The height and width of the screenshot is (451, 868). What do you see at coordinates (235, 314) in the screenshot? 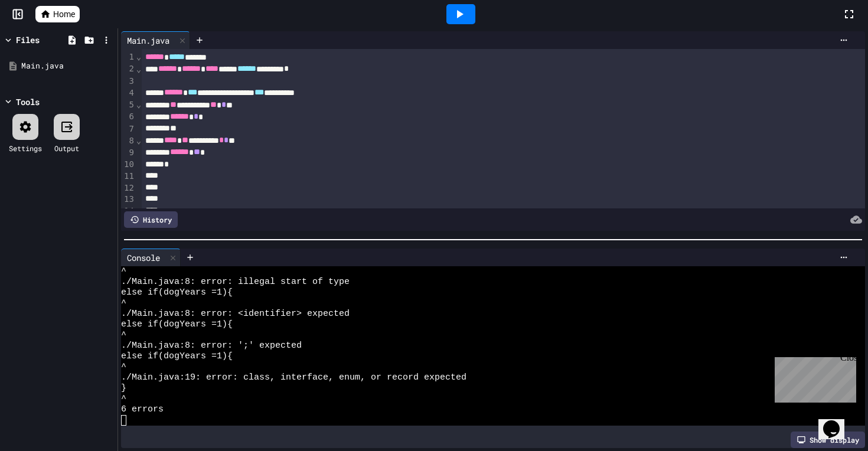
I see `span: ./Main.java:8: error: <identifier> expected` at bounding box center [235, 314].